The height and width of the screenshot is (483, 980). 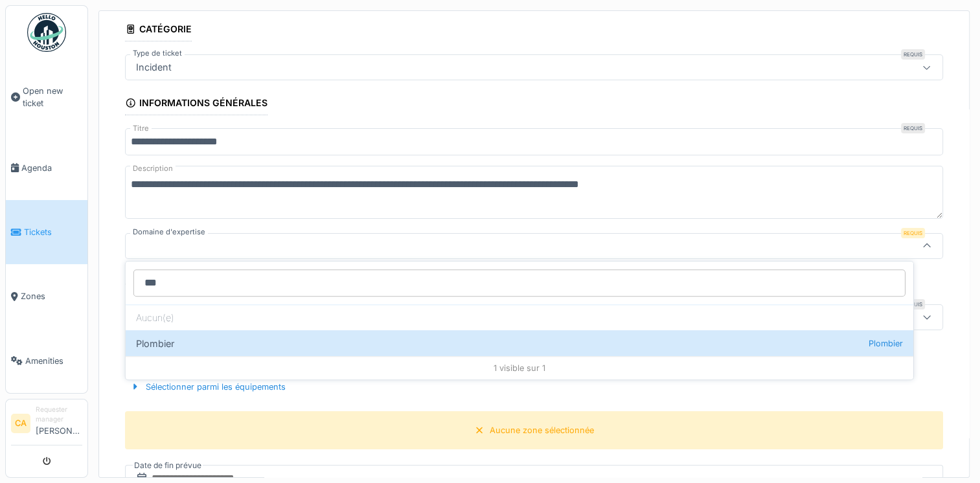 What do you see at coordinates (196, 104) in the screenshot?
I see `div: Informations générales` at bounding box center [196, 104].